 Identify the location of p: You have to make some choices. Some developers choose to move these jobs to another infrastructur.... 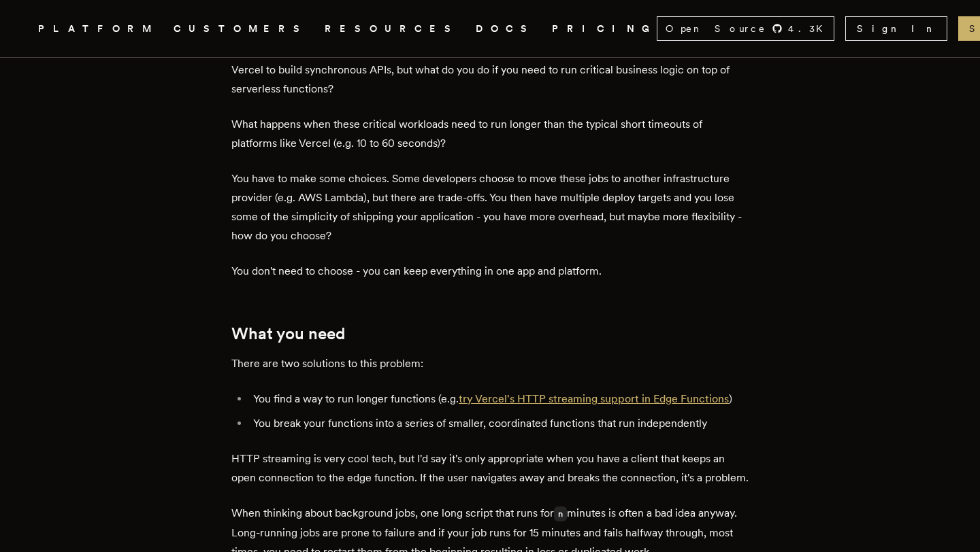
(490, 207).